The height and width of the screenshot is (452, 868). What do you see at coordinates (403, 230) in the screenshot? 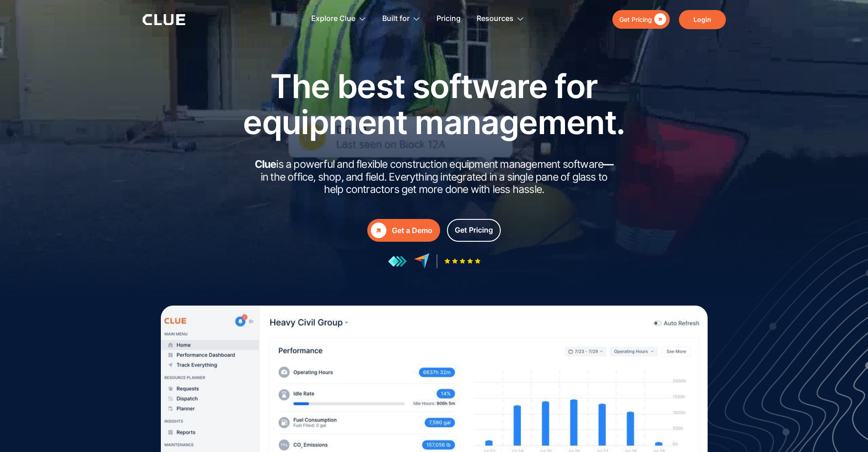
I see `a: Get a Demo` at bounding box center [403, 230].